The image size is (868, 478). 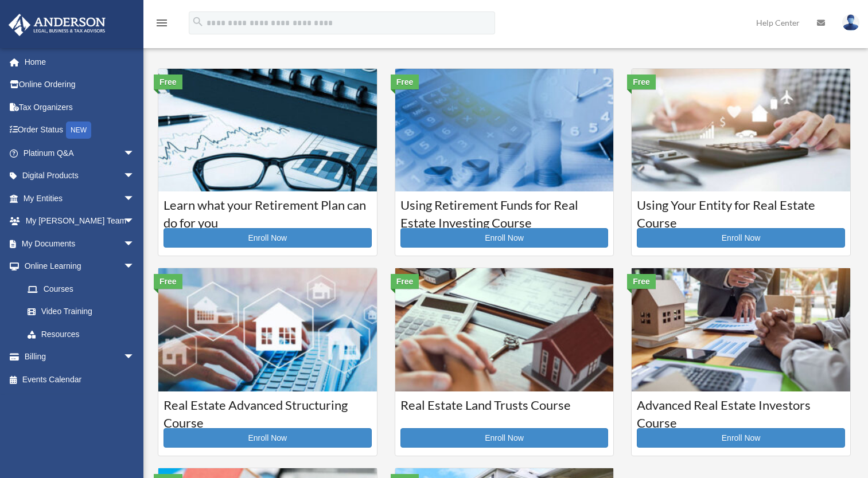 I want to click on a: Home, so click(x=80, y=61).